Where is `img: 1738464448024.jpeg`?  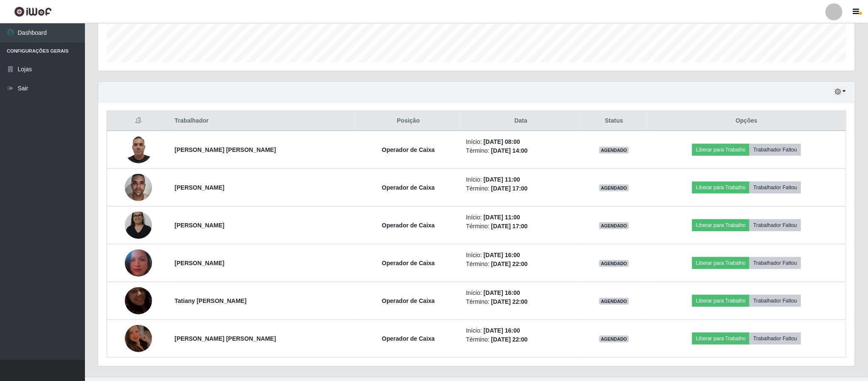
img: 1738464448024.jpeg is located at coordinates (138, 187).